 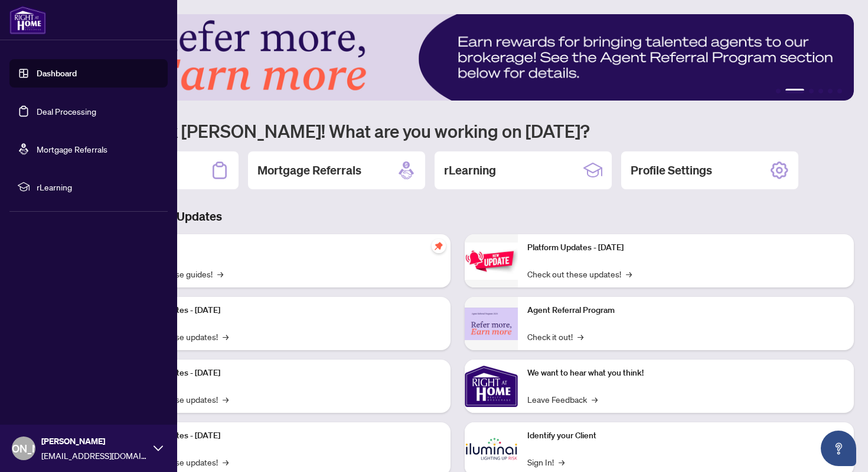 I want to click on h2: Mortgage Referrals, so click(x=309, y=170).